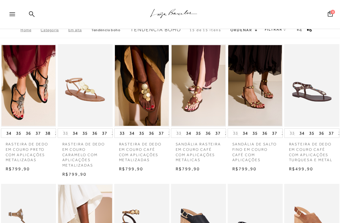  What do you see at coordinates (85, 153) in the screenshot?
I see `p: RASTEIRA DE DEDO EM COURO CARAMELO COM APLICAÇÕES METALIZADAS` at bounding box center [85, 153].